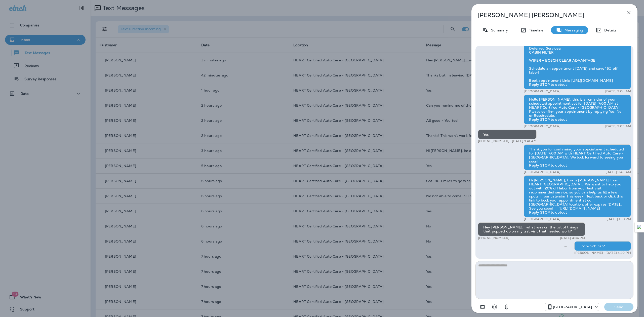  I want to click on p: Summary, so click(498, 30).